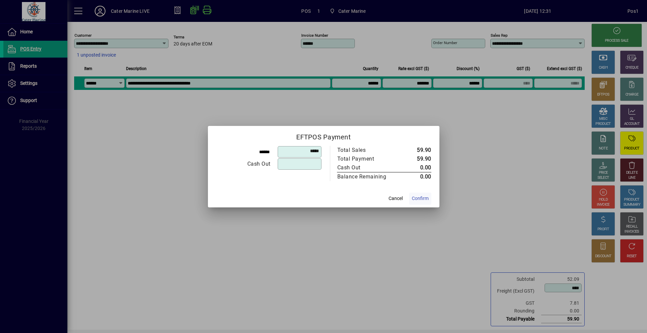 This screenshot has width=647, height=333. Describe the element at coordinates (396, 199) in the screenshot. I see `button: Cancel` at that location.